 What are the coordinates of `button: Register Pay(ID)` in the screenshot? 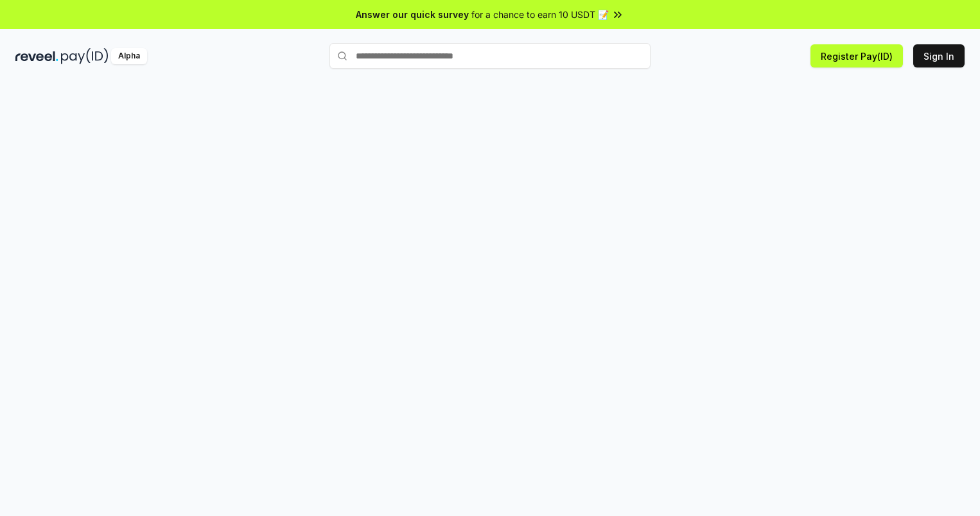 It's located at (857, 56).